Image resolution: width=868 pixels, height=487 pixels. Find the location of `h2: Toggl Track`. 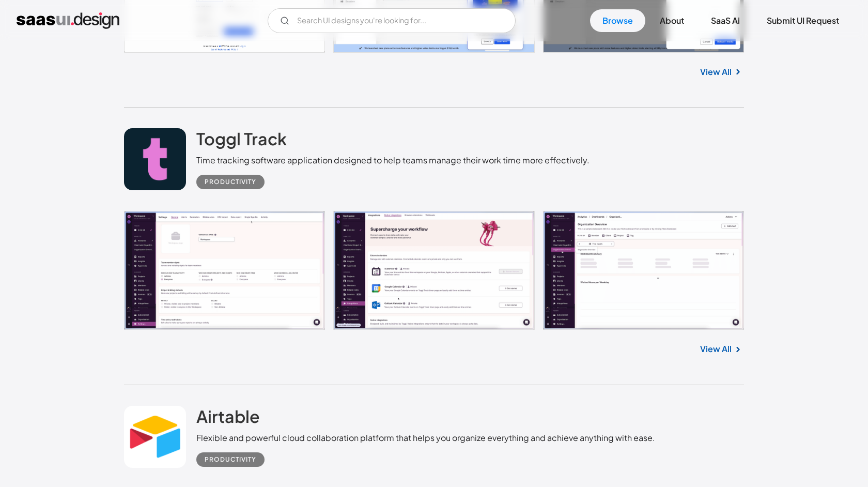

h2: Toggl Track is located at coordinates (241, 138).